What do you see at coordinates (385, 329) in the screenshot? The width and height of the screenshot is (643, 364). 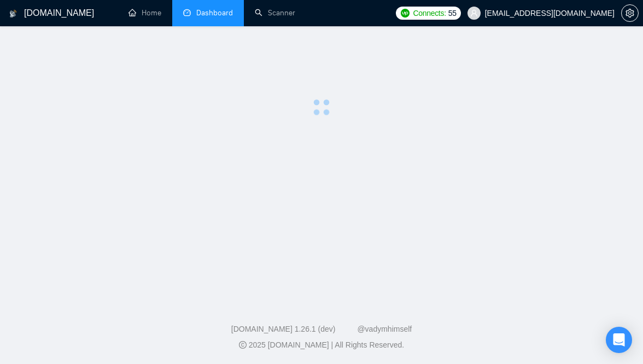 I see `a: @vadymhimself` at bounding box center [385, 329].